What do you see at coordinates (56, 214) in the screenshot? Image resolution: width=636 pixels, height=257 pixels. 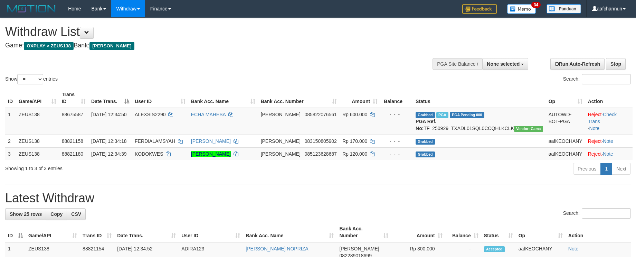 I see `a: Copy` at bounding box center [56, 214].